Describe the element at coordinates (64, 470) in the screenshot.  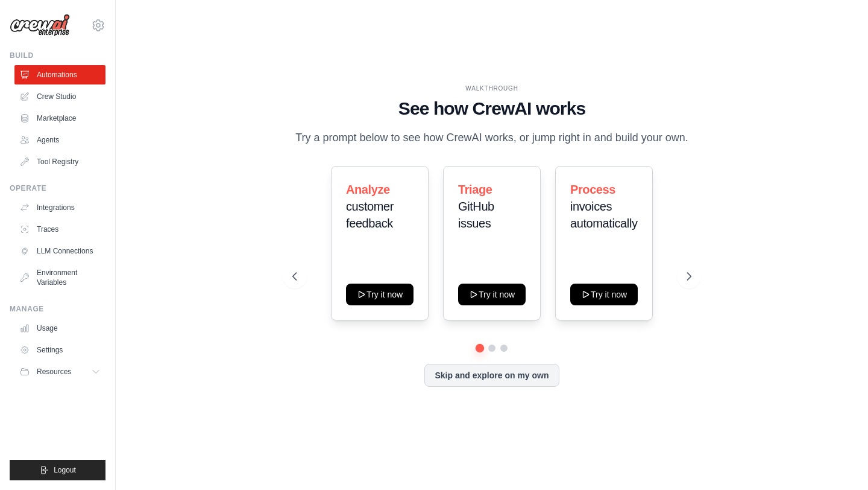
I see `span: Logout` at that location.